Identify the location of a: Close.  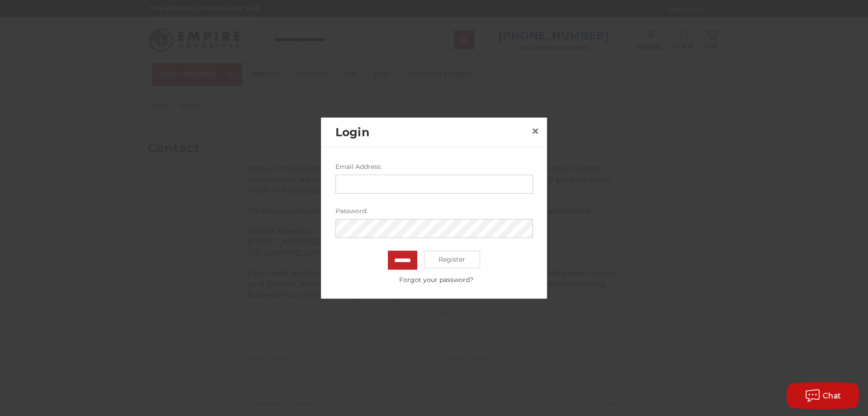
(535, 131).